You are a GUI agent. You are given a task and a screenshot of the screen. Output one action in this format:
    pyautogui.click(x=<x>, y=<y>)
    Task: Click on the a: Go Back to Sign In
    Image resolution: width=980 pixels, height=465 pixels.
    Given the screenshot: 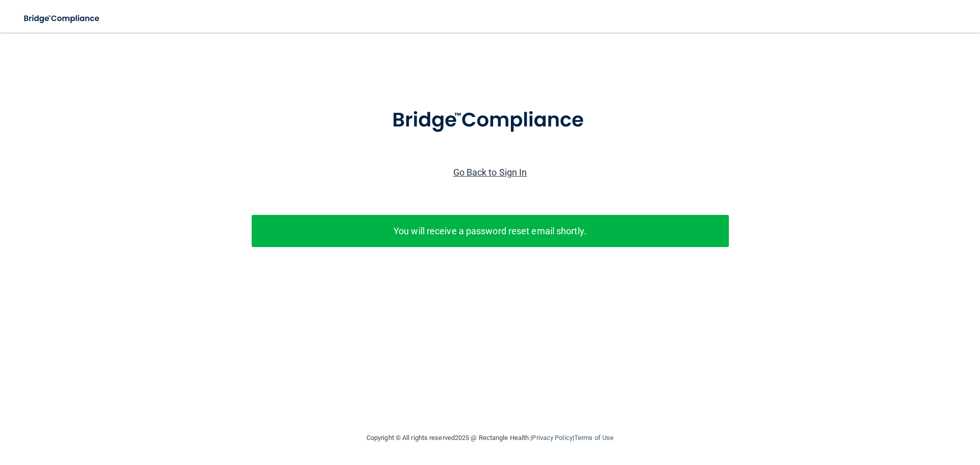 What is the action you would take?
    pyautogui.click(x=490, y=172)
    